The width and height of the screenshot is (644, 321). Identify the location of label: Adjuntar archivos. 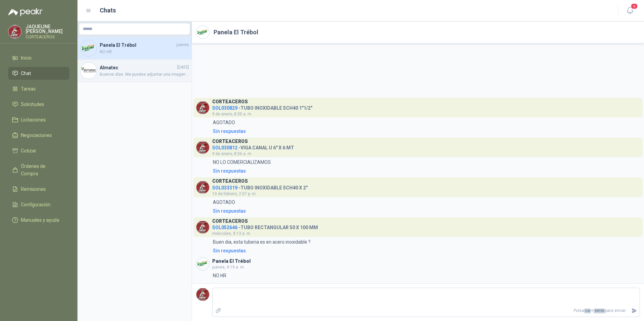
(219, 311).